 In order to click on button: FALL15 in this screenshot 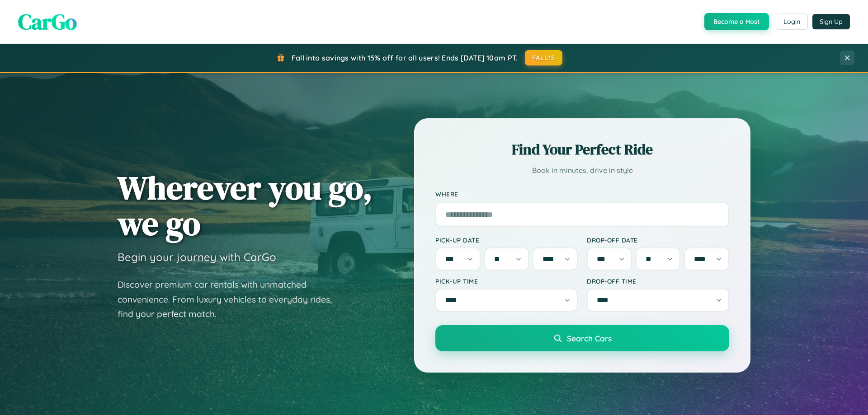, I will do `click(543, 57)`.